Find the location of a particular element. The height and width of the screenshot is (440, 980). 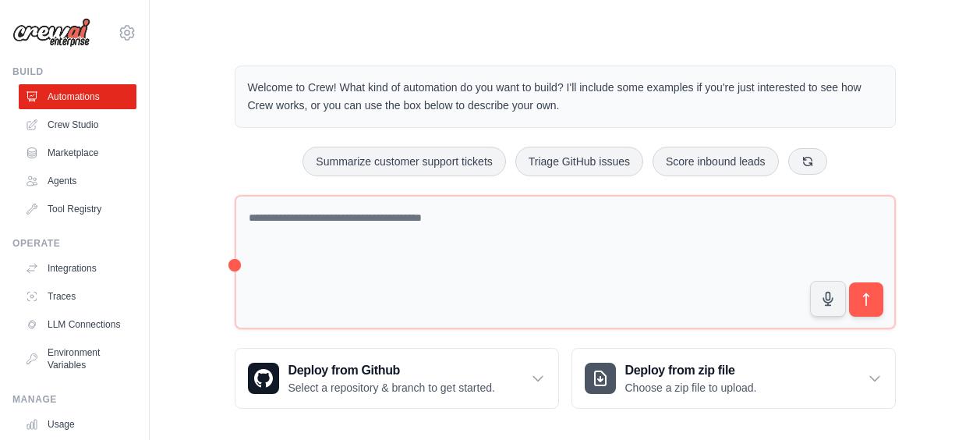

a: Environment Variables is located at coordinates (77, 359).